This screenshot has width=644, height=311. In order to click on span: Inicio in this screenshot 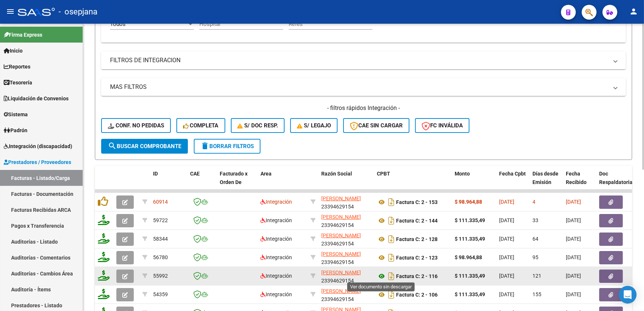, I will do `click(13, 51)`.